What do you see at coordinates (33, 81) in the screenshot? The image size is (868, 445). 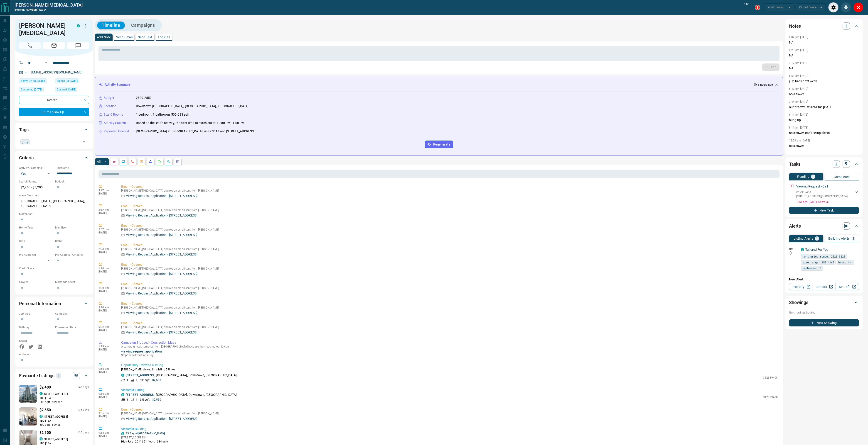 I see `span: Active 22 hours ago` at bounding box center [33, 81].